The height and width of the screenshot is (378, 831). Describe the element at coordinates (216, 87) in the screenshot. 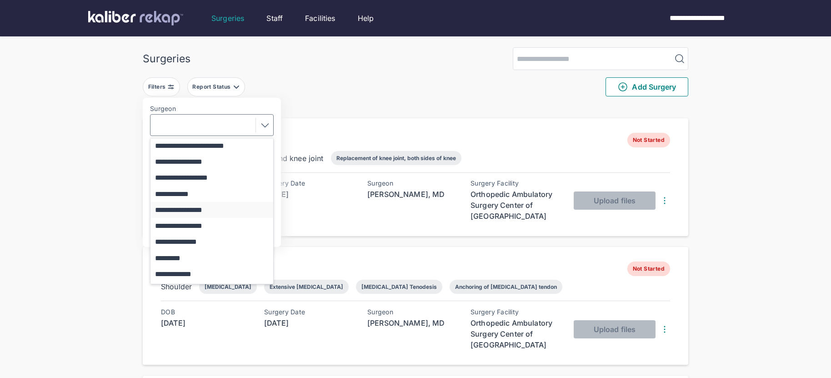

I see `button: Report Status` at that location.